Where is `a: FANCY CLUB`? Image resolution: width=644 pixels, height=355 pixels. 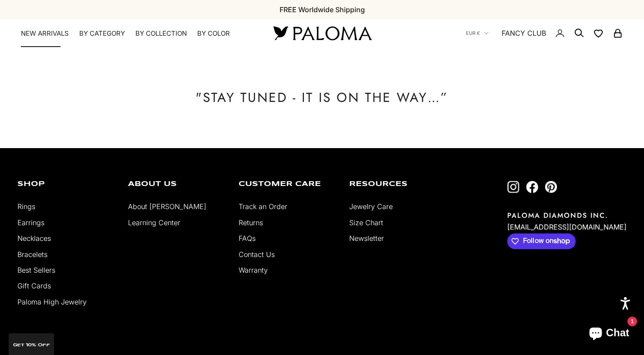
a: FANCY CLUB is located at coordinates (524, 33).